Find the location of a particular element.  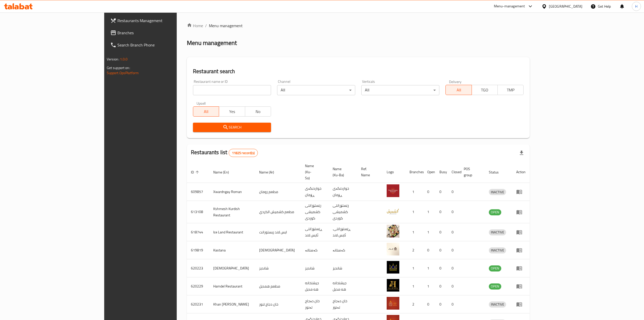

span: Name (Ar) is located at coordinates (270, 172).